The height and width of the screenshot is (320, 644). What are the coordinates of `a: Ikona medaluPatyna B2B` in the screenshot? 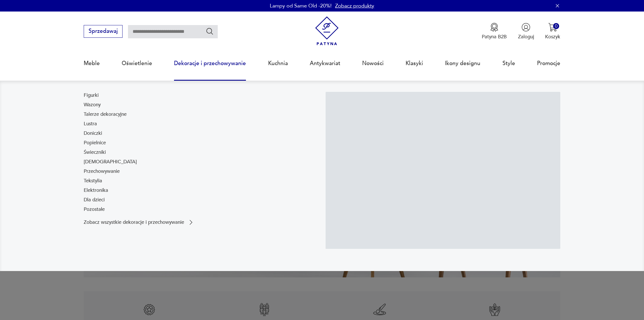 It's located at (494, 32).